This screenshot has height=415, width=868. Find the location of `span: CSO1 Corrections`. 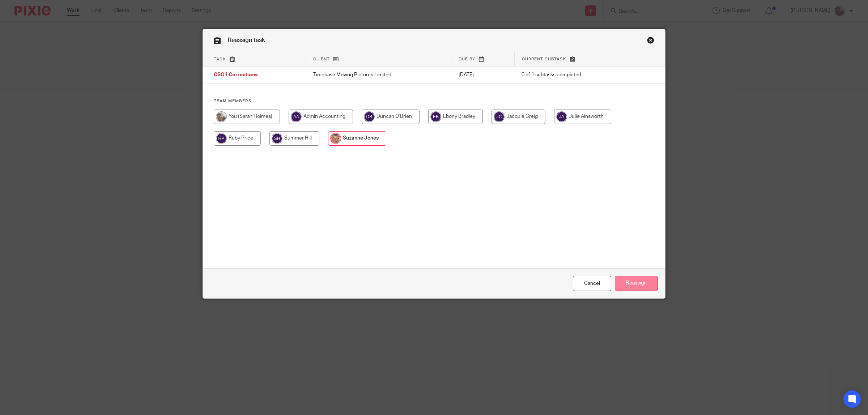

span: CSO1 Corrections is located at coordinates (235, 75).